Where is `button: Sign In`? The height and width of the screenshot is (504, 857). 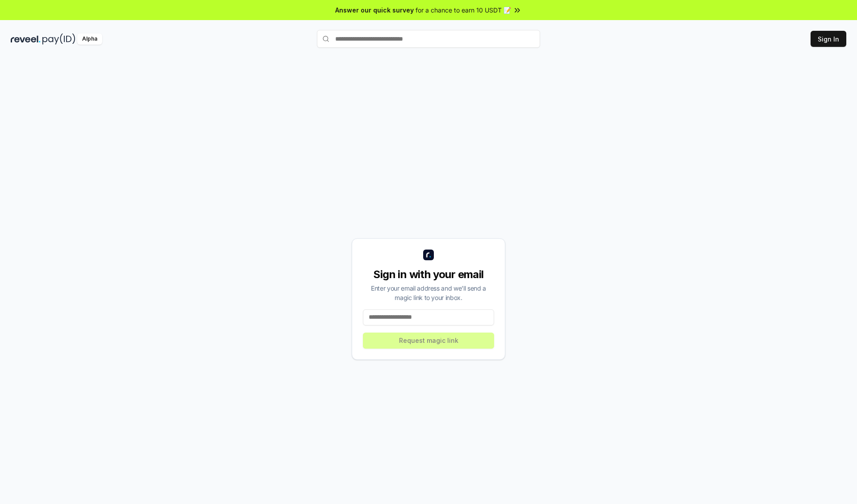 button: Sign In is located at coordinates (828, 39).